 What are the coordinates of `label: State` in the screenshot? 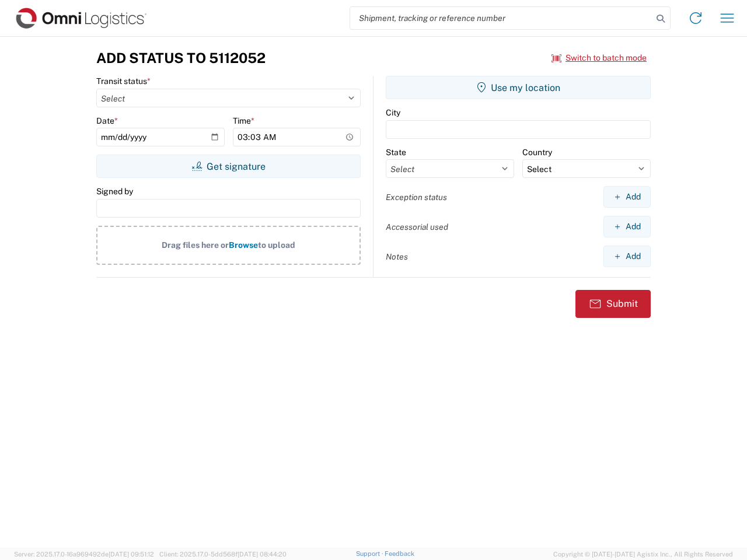 It's located at (396, 152).